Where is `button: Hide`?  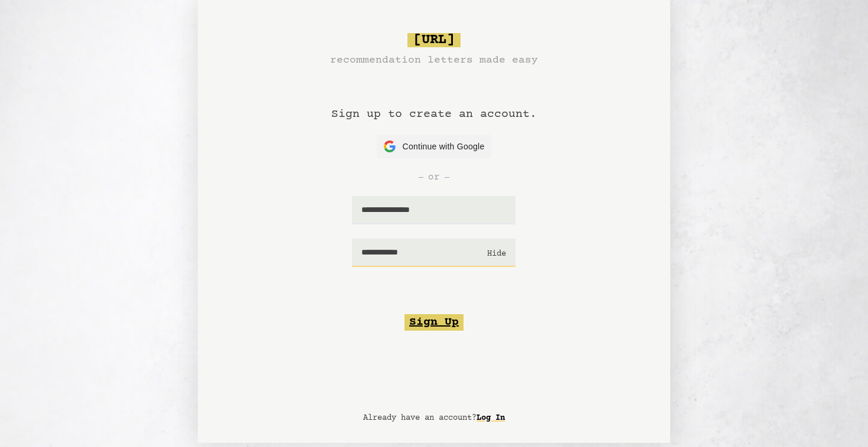
button: Hide is located at coordinates (496, 254).